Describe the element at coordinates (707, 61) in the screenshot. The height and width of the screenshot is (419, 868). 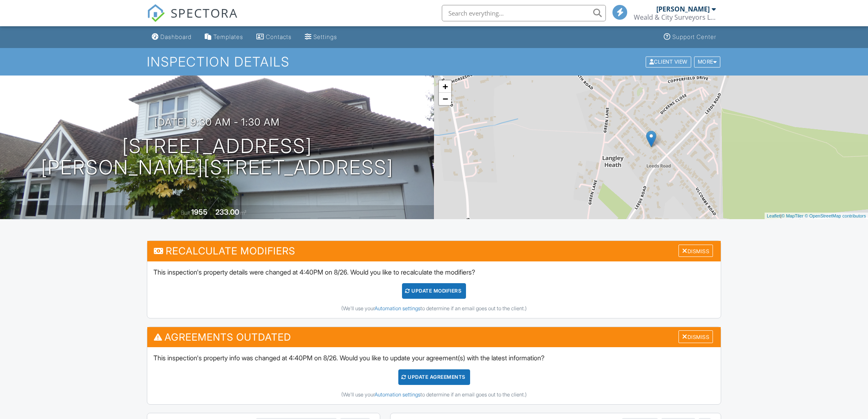
I see `div: More` at that location.